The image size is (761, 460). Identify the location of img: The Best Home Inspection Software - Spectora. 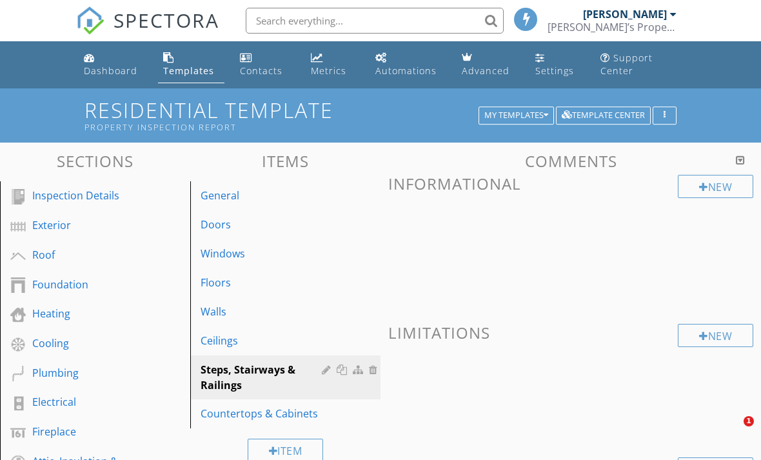
(90, 21).